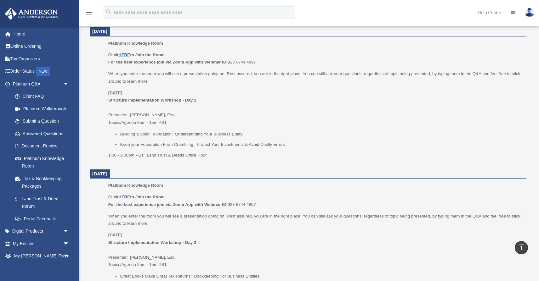 This screenshot has height=281, width=539. What do you see at coordinates (42, 34) in the screenshot?
I see `a: Home` at bounding box center [42, 34].